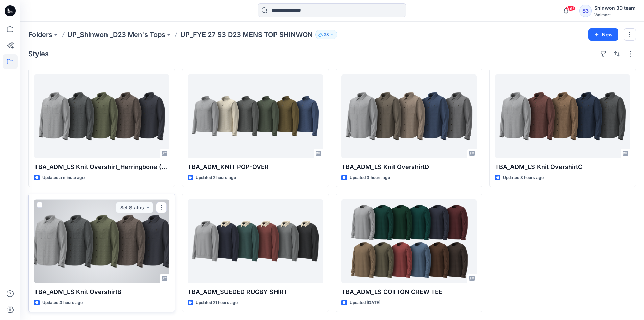 This screenshot has height=320, width=644. I want to click on p: Updated 2 hours ago, so click(216, 178).